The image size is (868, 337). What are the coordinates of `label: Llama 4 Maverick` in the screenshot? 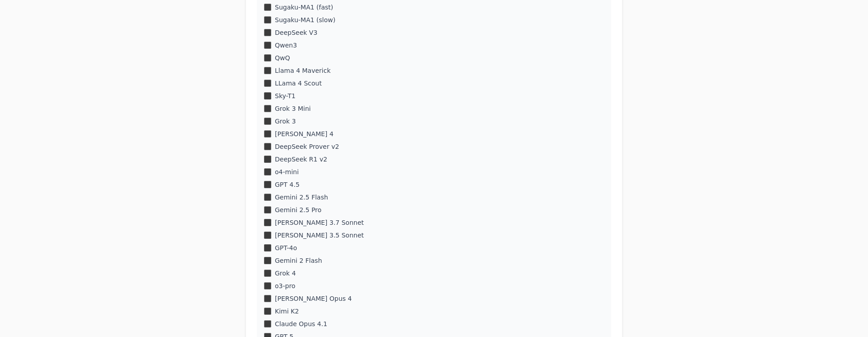 It's located at (303, 71).